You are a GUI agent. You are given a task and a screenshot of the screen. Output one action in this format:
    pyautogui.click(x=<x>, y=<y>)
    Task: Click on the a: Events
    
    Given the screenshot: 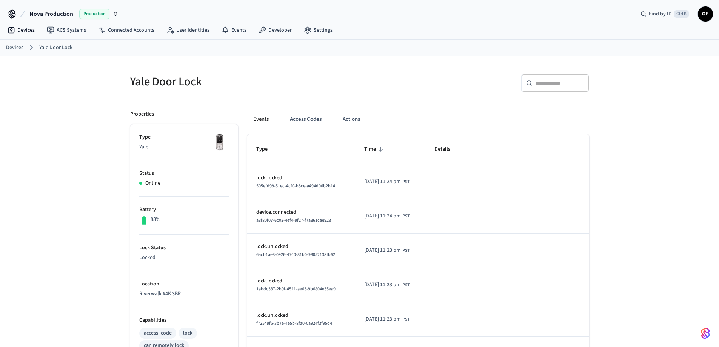 What is the action you would take?
    pyautogui.click(x=234, y=30)
    